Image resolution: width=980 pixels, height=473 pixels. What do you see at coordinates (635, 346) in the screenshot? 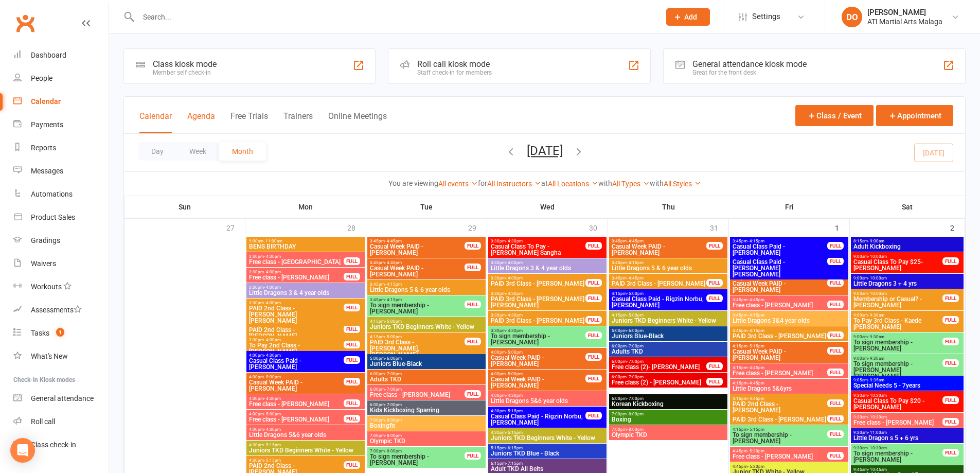
I see `span: - 7:00pm` at bounding box center [635, 346].